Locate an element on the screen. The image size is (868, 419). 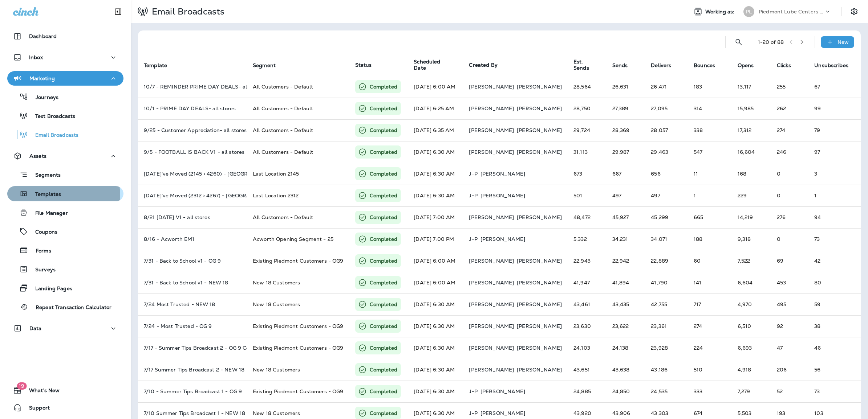
td: 41,790 is located at coordinates (667, 283).